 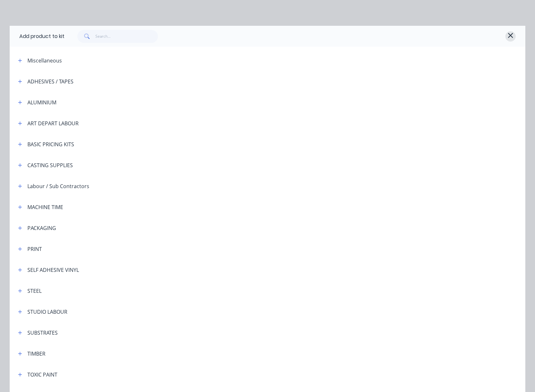 I want to click on div: SUBSTRATES, so click(x=42, y=333).